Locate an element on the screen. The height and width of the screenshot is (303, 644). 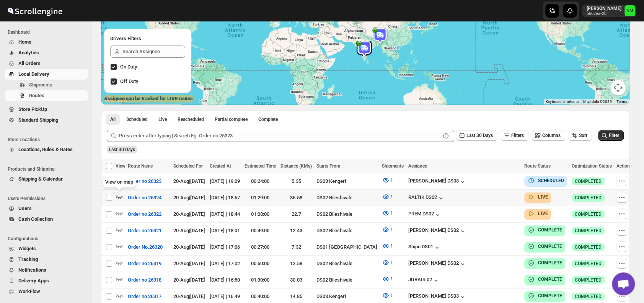
span: Tracking is located at coordinates (28, 259).